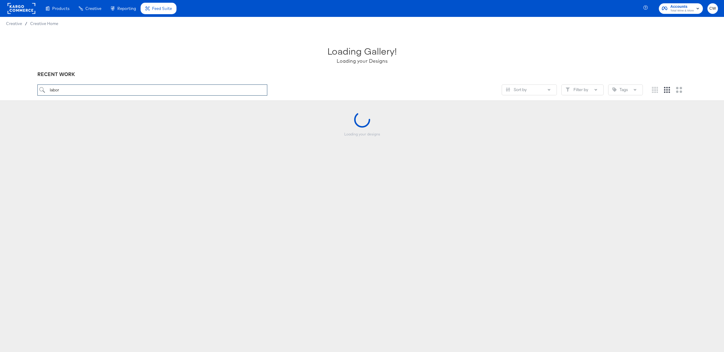 This screenshot has width=724, height=352. I want to click on button: FilterFilter by, so click(582, 90).